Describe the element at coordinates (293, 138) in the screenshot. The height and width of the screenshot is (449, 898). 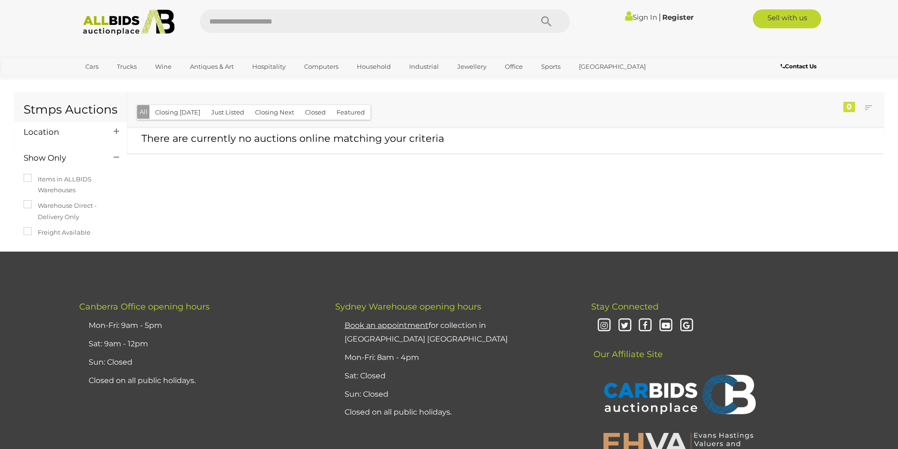
I see `span: There are currently no auctions online matching your criteria` at that location.